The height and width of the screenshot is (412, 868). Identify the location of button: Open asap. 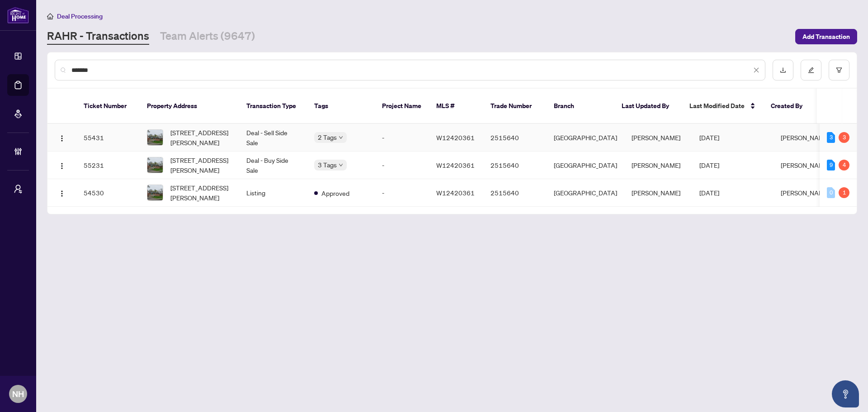
(845, 394).